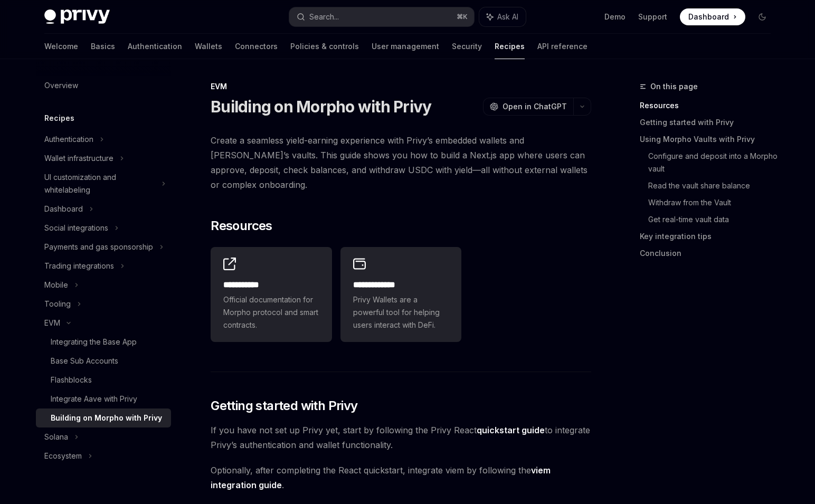 The height and width of the screenshot is (504, 815). I want to click on span: On this page, so click(674, 86).